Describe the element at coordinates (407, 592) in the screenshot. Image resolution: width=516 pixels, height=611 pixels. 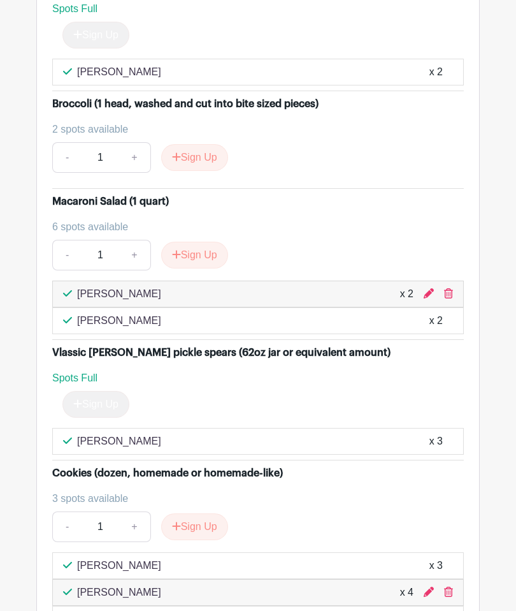
I see `div: x 4` at that location.